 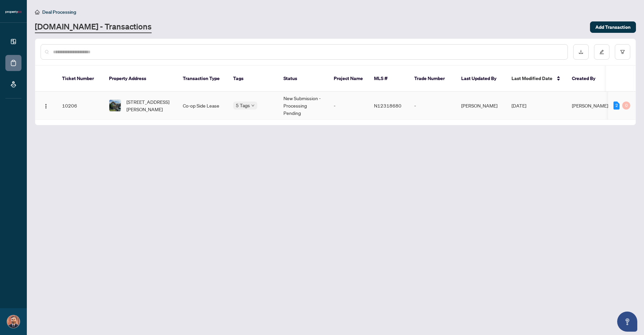 I want to click on th: Transaction Type, so click(x=203, y=79).